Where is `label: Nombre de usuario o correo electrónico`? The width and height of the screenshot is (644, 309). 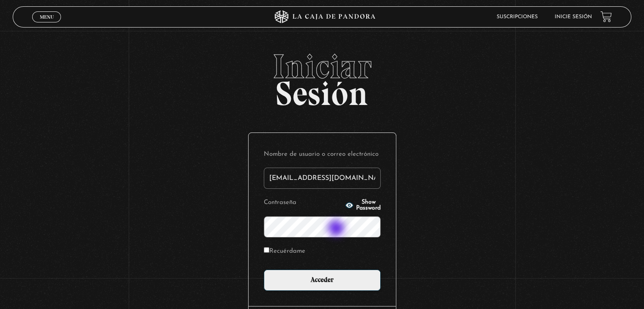
label: Nombre de usuario o correo electrónico is located at coordinates (322, 155).